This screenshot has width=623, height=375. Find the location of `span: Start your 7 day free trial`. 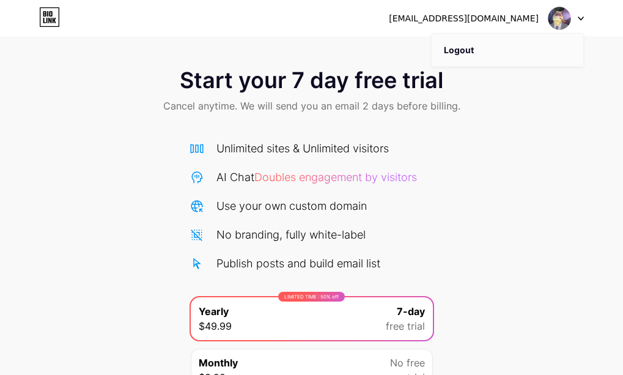

span: Start your 7 day free trial is located at coordinates (311, 80).